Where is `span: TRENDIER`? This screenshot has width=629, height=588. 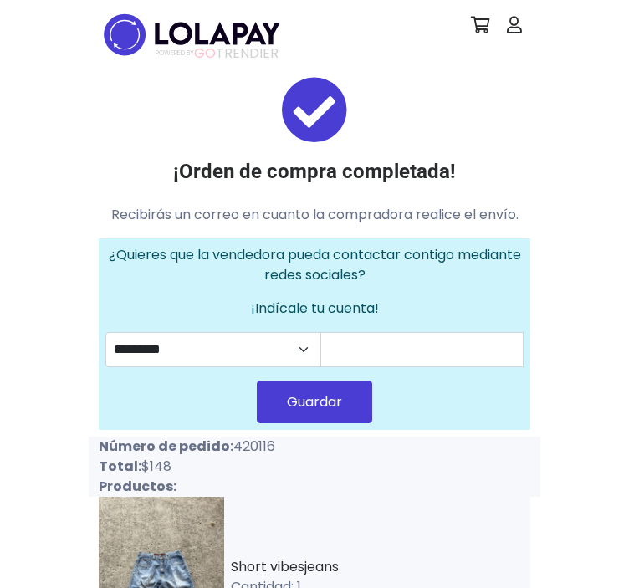
span: TRENDIER is located at coordinates (217, 54).